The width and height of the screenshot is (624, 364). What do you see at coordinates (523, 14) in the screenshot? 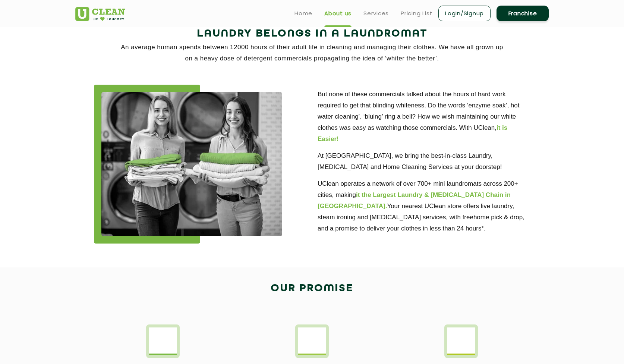
I see `a: Franchise` at bounding box center [523, 14].